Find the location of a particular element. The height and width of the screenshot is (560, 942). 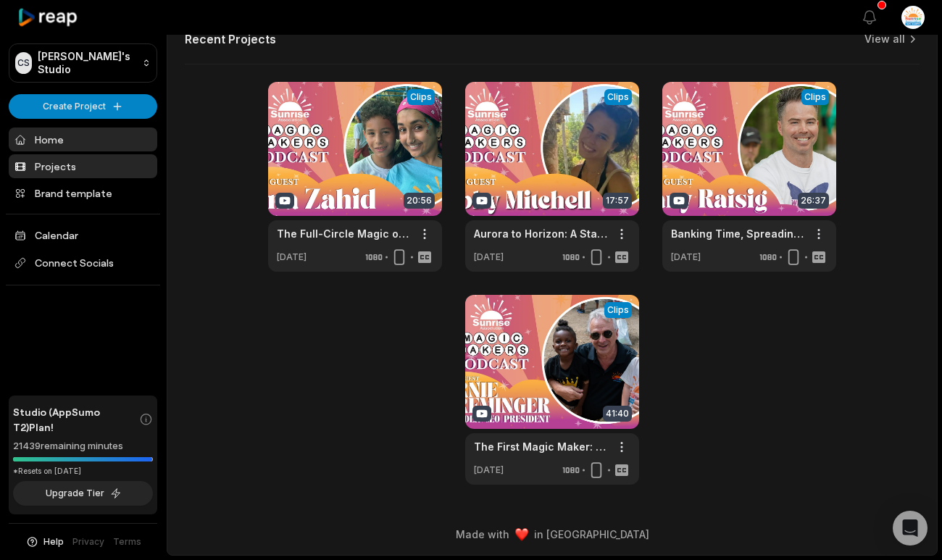

a: Projects is located at coordinates (82, 166).